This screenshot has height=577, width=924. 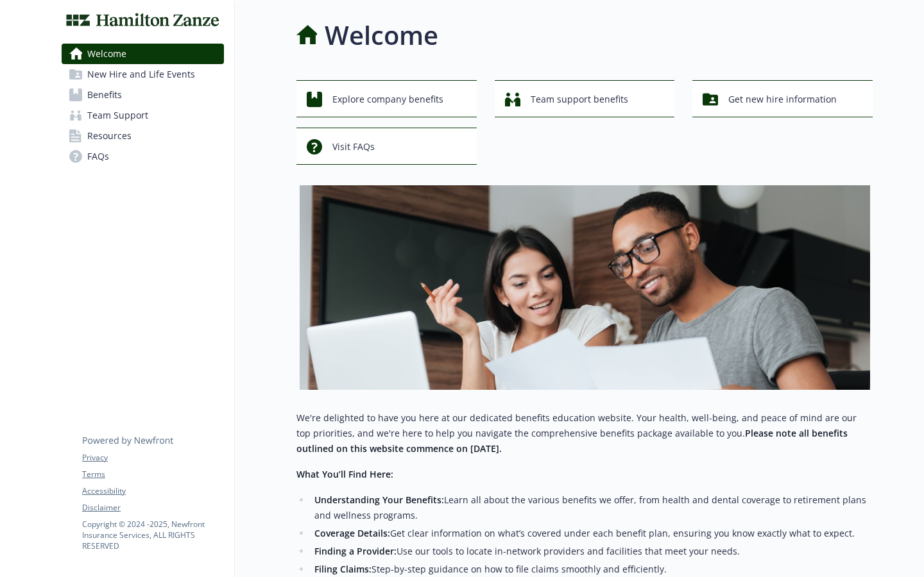 I want to click on span: Welcome, so click(x=107, y=54).